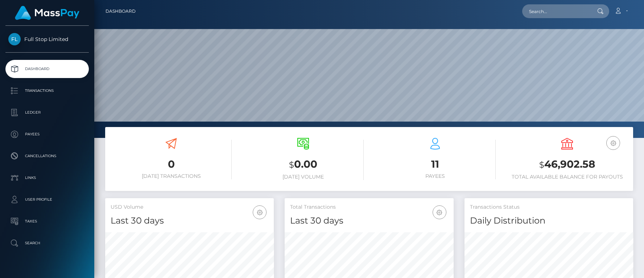  What do you see at coordinates (48, 134) in the screenshot?
I see `a: Payees` at bounding box center [48, 134].